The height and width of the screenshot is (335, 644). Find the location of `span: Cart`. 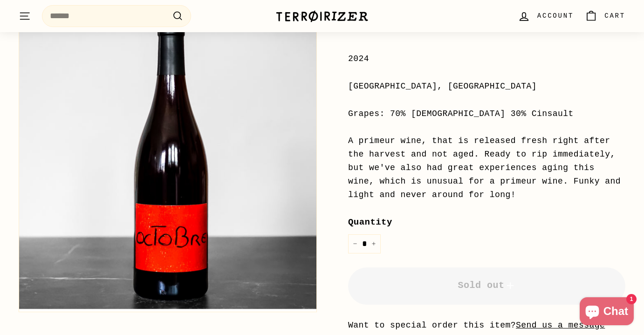

span: Cart is located at coordinates (614, 16).